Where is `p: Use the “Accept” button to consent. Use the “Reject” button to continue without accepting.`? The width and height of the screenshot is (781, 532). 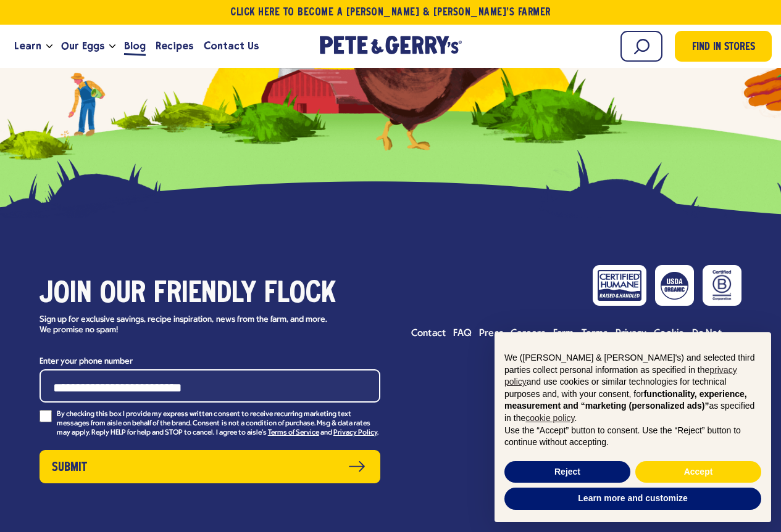
p: Use the “Accept” button to consent. Use the “Reject” button to continue without accepting. is located at coordinates (632, 437).